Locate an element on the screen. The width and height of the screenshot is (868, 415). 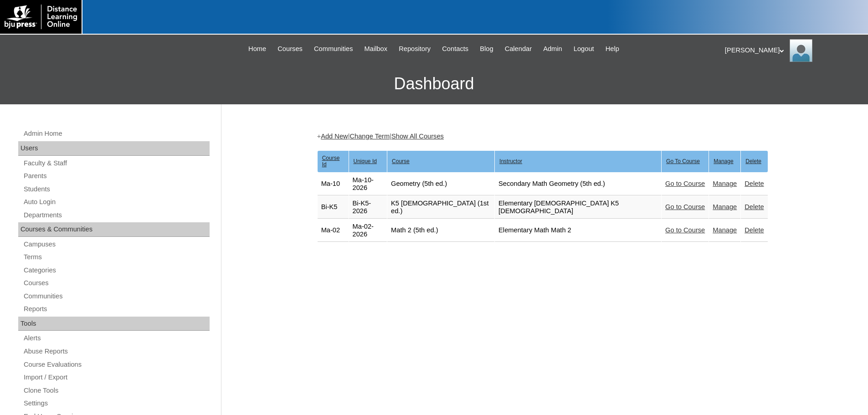
a: Departments is located at coordinates (116, 215).